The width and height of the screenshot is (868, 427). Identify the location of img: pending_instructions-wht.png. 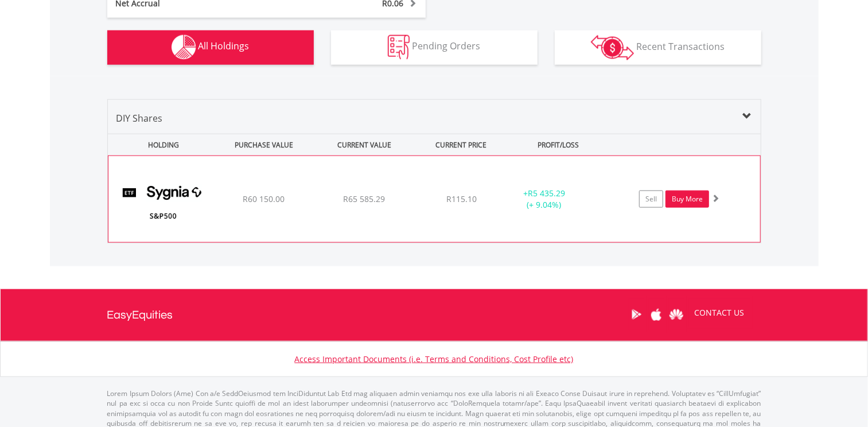
(399, 47).